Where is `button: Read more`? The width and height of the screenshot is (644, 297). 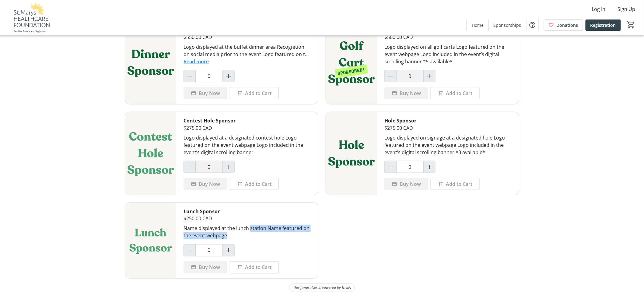
button: Read more is located at coordinates (196, 62).